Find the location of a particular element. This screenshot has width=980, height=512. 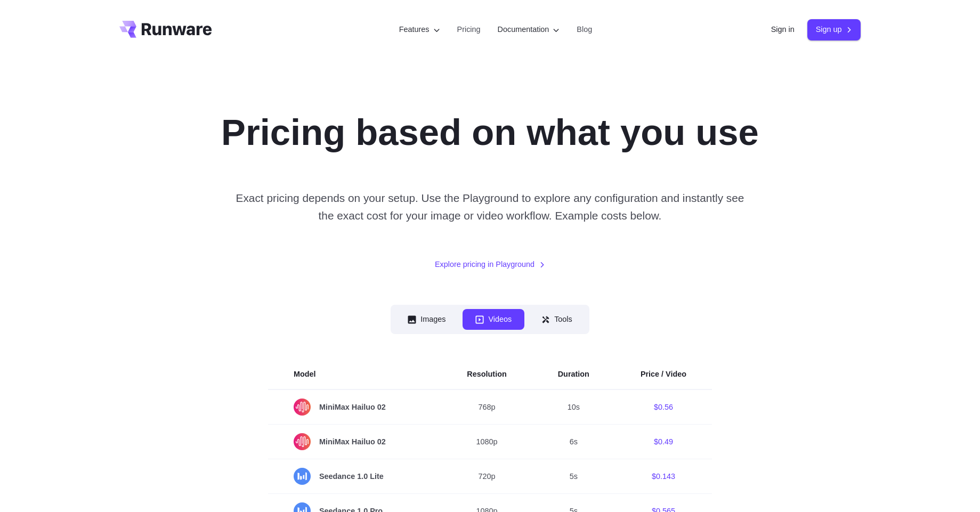

span: Seedance 1.0 Lite is located at coordinates (355, 477).